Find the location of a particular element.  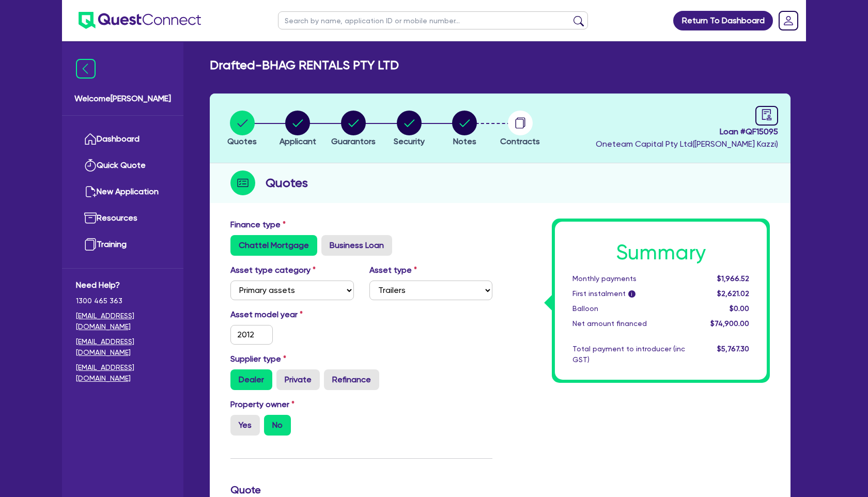

span: Quotes is located at coordinates (242, 141).